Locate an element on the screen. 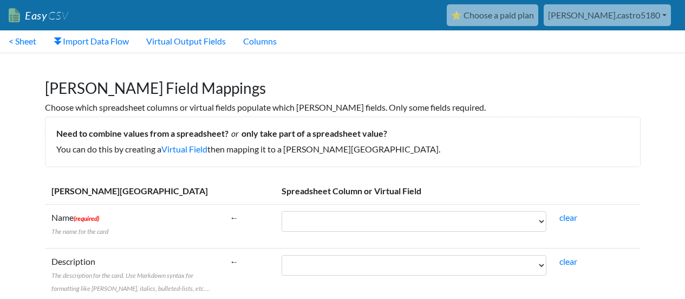  a: Columns is located at coordinates (260, 41).